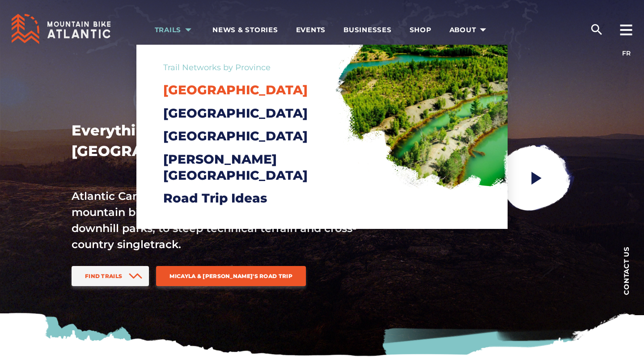  I want to click on span: Contact us, so click(626, 271).